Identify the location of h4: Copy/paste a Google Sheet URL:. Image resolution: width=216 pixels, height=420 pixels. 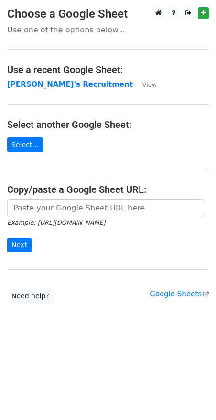
(108, 190).